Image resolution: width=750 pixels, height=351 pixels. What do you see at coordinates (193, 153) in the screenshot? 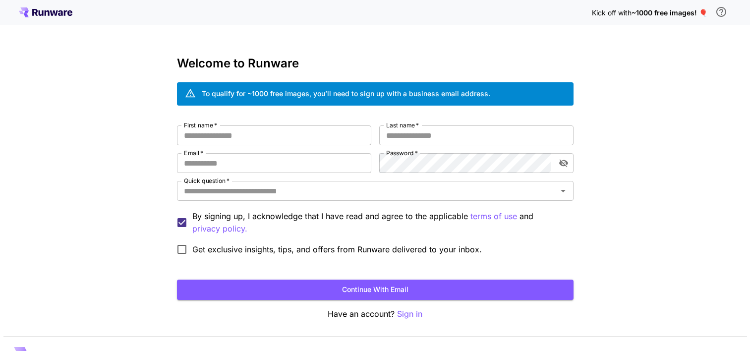
I see `label: Email` at bounding box center [193, 153].